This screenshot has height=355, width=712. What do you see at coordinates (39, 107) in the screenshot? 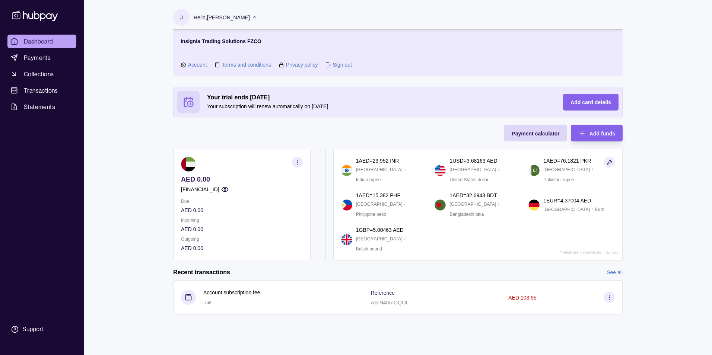
I see `span: Statements` at bounding box center [39, 107].